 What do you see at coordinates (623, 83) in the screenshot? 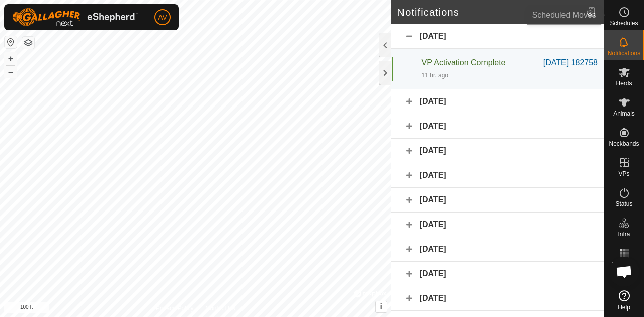
I see `span: Herds` at bounding box center [623, 83].